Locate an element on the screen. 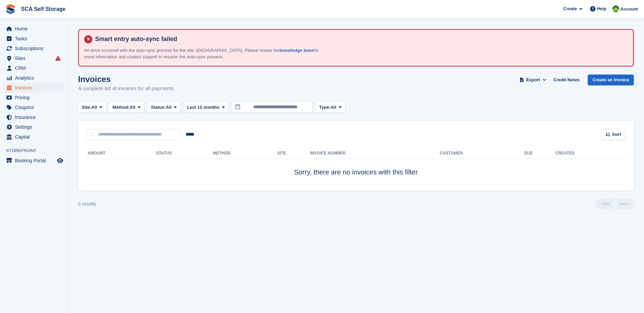 This screenshot has width=644, height=313. span: Storefront is located at coordinates (36, 150).